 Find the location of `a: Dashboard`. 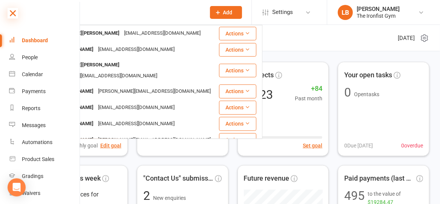

a: Dashboard is located at coordinates (45, 40).